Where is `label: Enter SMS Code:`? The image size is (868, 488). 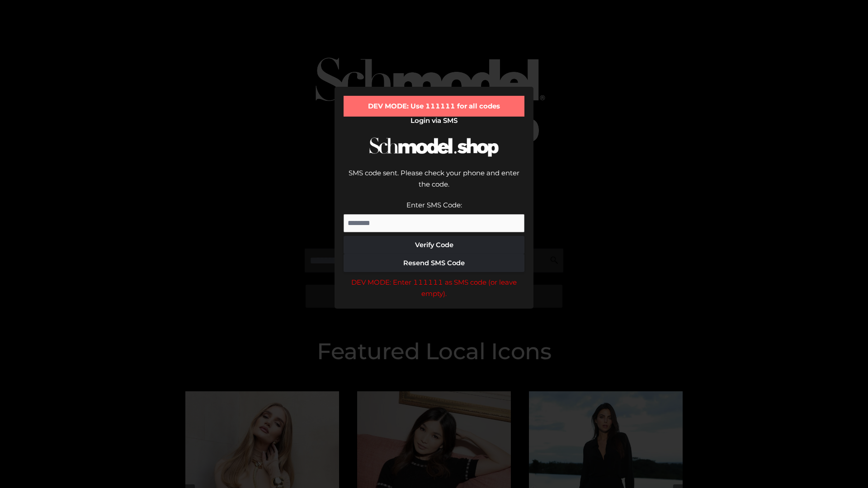
label: Enter SMS Code: is located at coordinates (434, 205).